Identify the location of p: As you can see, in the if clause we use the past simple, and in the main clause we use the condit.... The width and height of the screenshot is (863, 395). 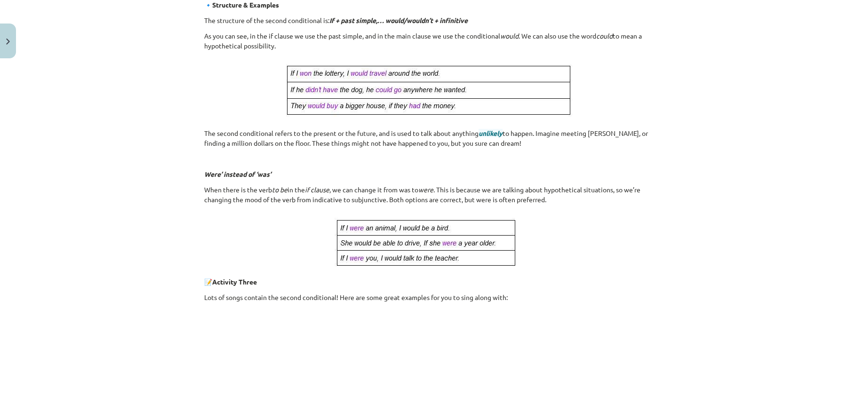
(431, 41).